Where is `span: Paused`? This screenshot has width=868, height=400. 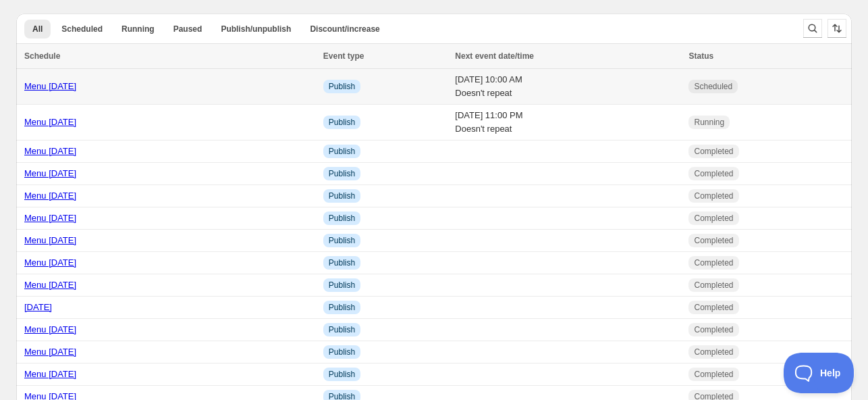 span: Paused is located at coordinates (188, 29).